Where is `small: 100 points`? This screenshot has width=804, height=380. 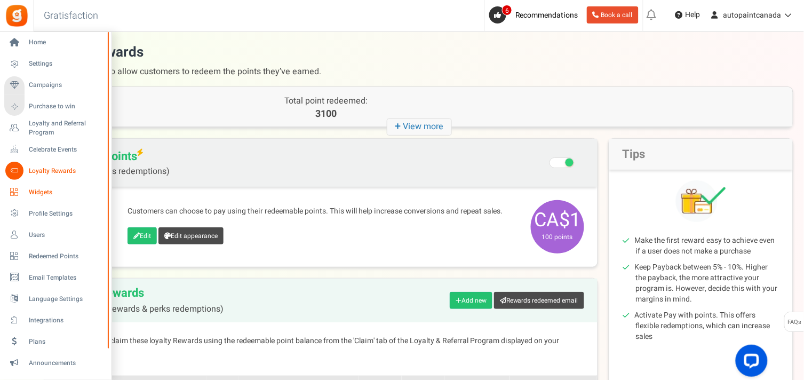
small: 100 points is located at coordinates (557, 237).